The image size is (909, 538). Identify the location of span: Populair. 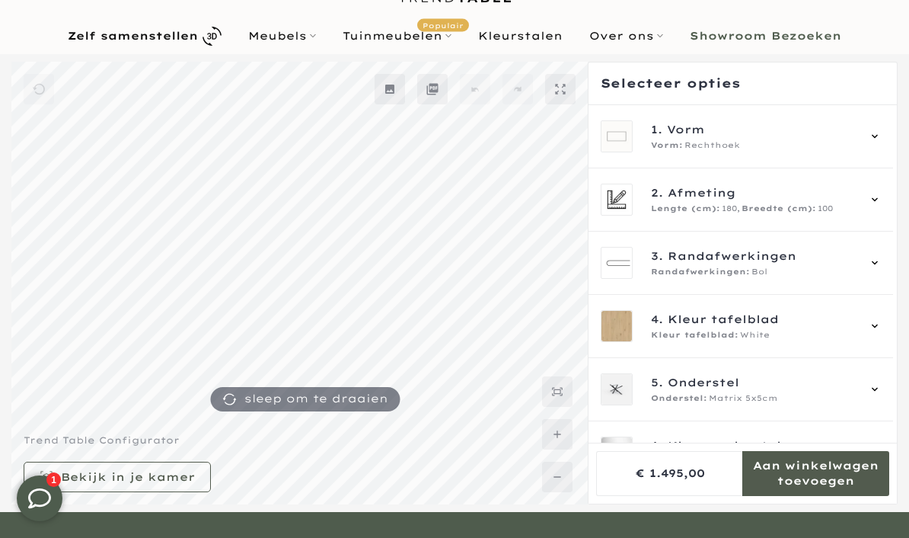
(443, 25).